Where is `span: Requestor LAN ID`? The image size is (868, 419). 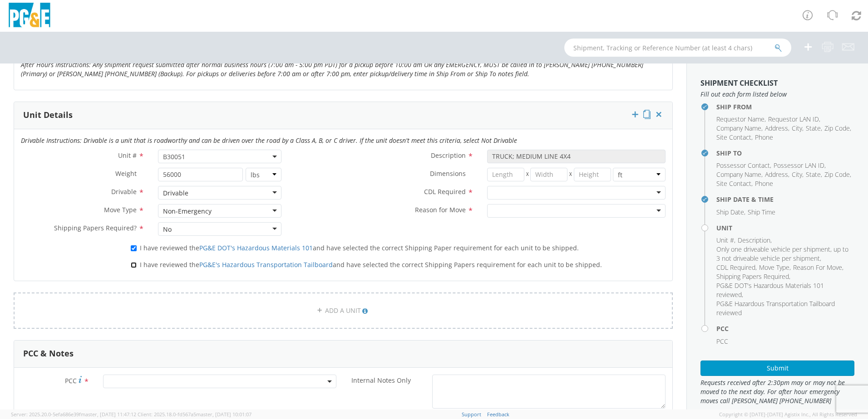
span: Requestor LAN ID is located at coordinates (794, 119).